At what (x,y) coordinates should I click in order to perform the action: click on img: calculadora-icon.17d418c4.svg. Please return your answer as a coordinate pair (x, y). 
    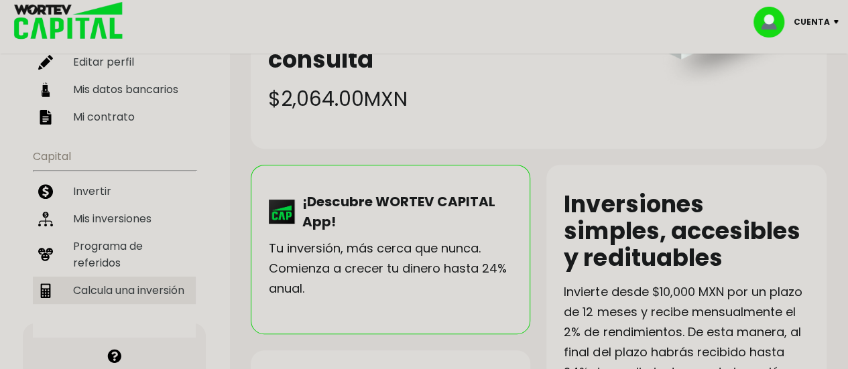
    Looking at the image, I should click on (46, 291).